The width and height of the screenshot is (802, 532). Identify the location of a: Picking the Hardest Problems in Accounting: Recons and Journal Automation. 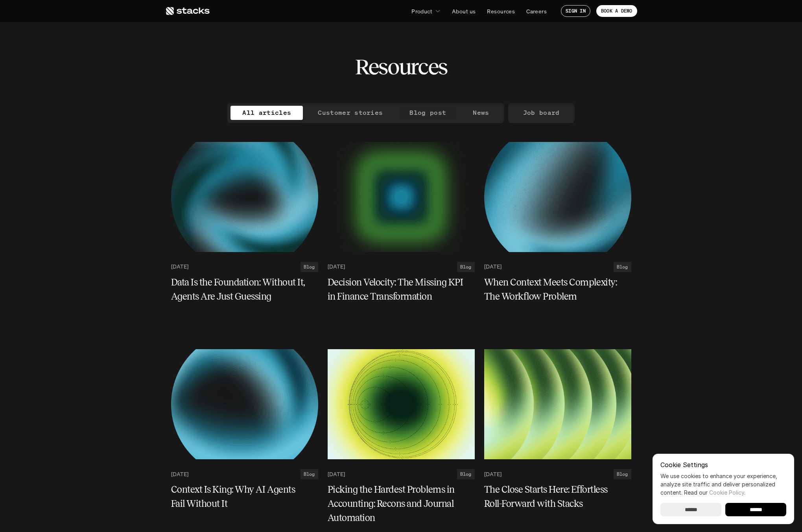
(401, 504).